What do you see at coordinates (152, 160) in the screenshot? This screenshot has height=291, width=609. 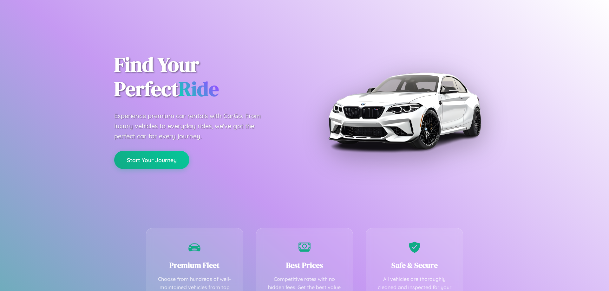 I see `button: Start Your Journey` at bounding box center [152, 160].